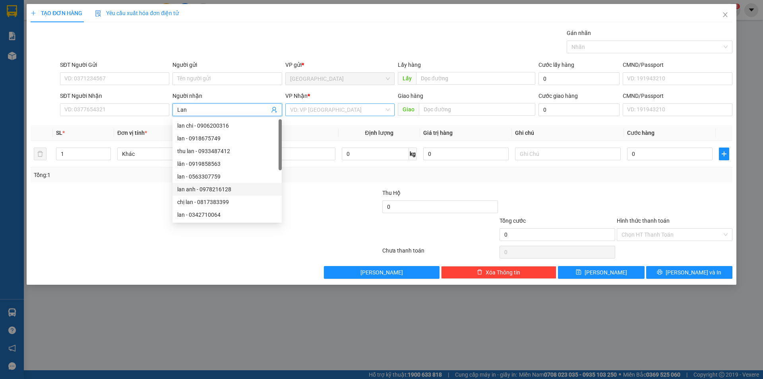 Image resolution: width=763 pixels, height=379 pixels. What do you see at coordinates (132, 133) in the screenshot?
I see `span: Đơn vị tính` at bounding box center [132, 133].